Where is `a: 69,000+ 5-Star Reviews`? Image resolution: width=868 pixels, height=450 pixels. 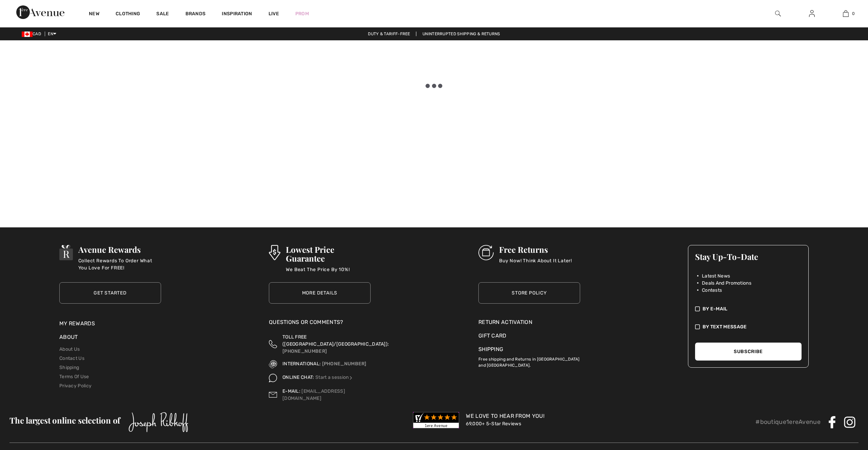
a: 69,000+ 5-Star Reviews is located at coordinates (493, 424).